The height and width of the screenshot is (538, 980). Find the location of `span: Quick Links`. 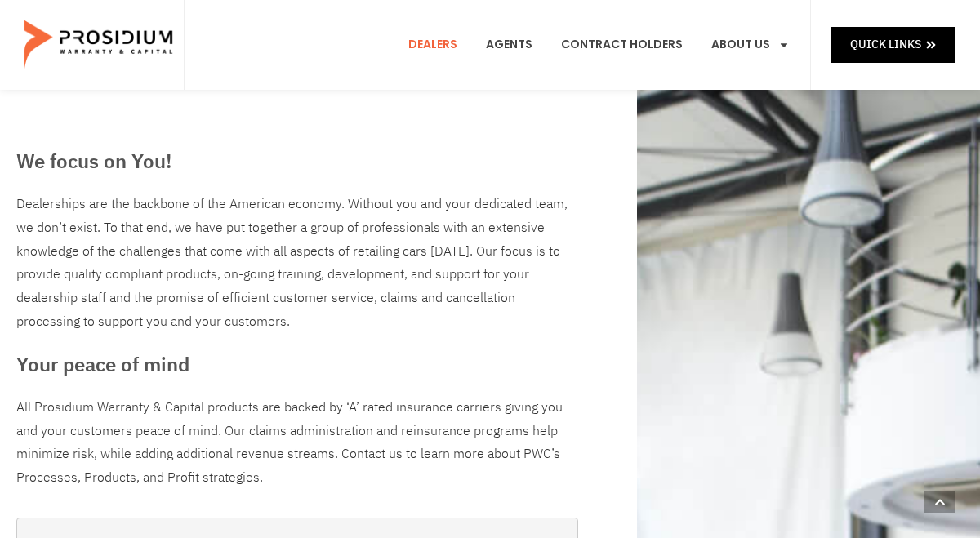

span: Quick Links is located at coordinates (885, 44).